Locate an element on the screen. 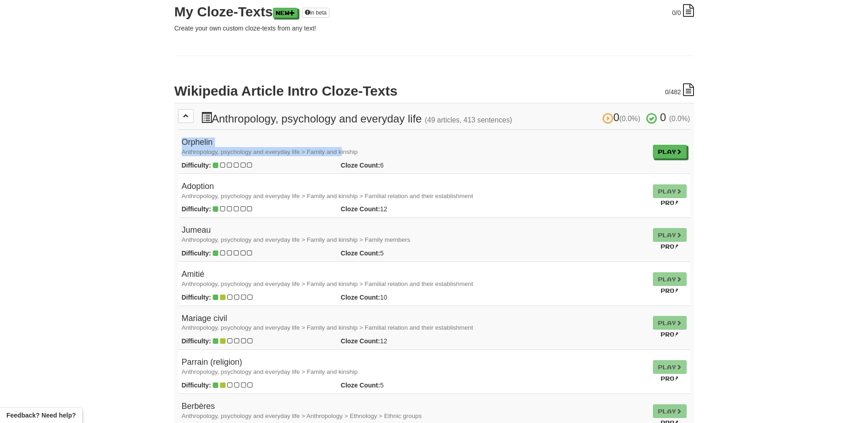 The width and height of the screenshot is (868, 423). a: New is located at coordinates (285, 13).